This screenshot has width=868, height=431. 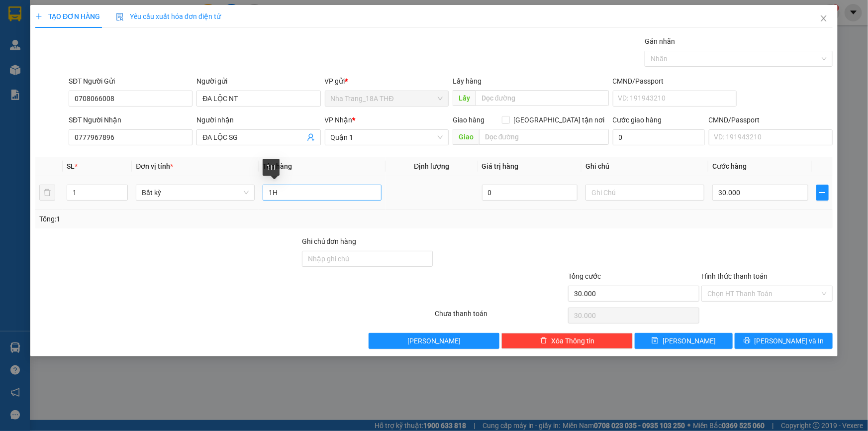 What do you see at coordinates (734, 276) in the screenshot?
I see `label: Hình thức thanh toán` at bounding box center [734, 276].